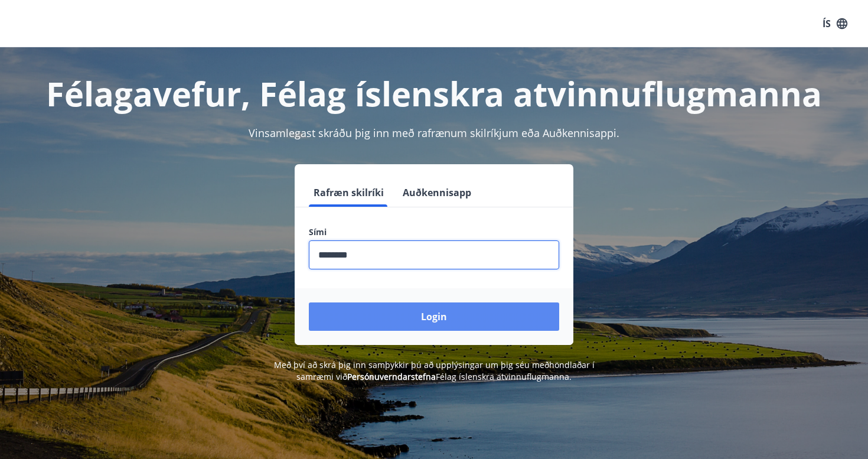 The height and width of the screenshot is (459, 868). I want to click on button: Login, so click(434, 316).